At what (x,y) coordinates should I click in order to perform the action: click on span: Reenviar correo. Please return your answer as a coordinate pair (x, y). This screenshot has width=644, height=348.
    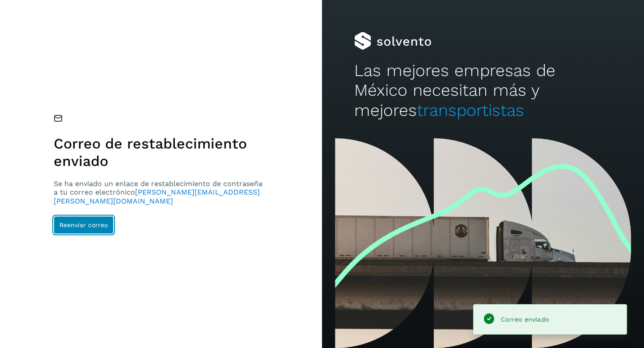
    Looking at the image, I should click on (83, 225).